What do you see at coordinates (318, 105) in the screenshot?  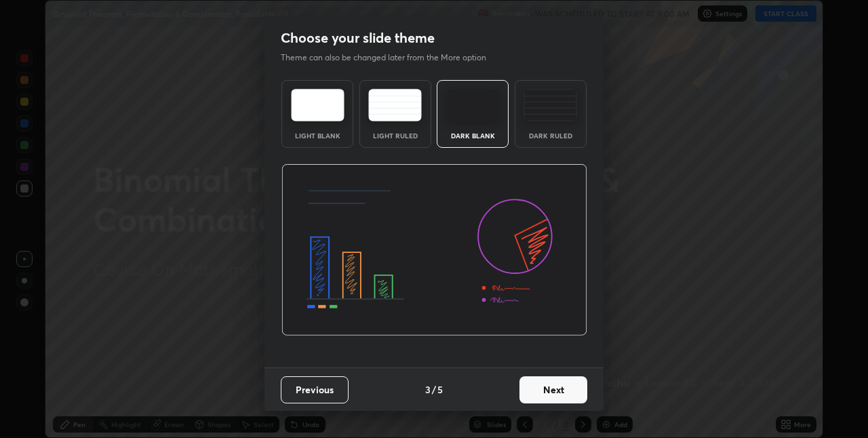 I see `img: lightTheme.e5ed3b09.svg` at bounding box center [318, 105].